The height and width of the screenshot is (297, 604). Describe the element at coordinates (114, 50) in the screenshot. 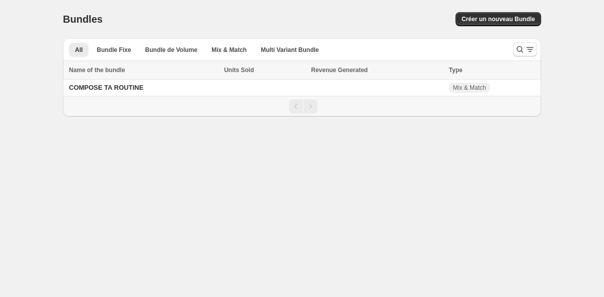

I see `span: Bundle Fixe` at that location.